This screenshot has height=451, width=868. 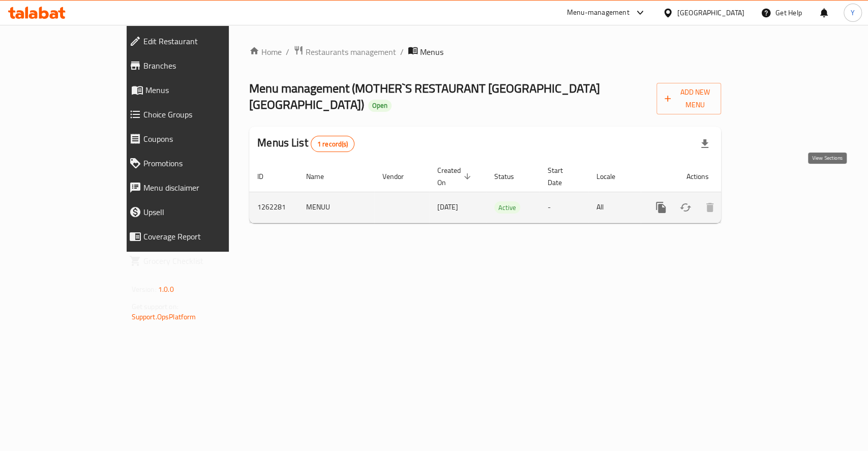 I want to click on a: Restaurants management, so click(x=344, y=52).